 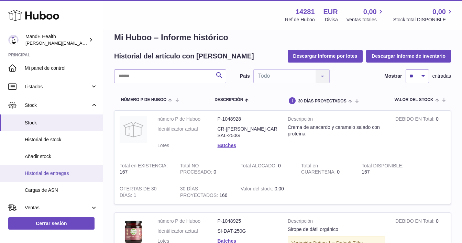 What do you see at coordinates (336, 229) in the screenshot?
I see `div: Sirope de dátil orgánico` at bounding box center [336, 229].